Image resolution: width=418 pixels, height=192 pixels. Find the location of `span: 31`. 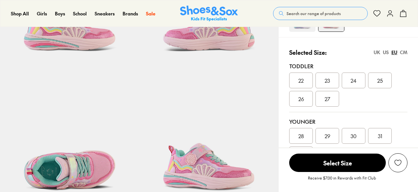

span: 31 is located at coordinates (380, 136).